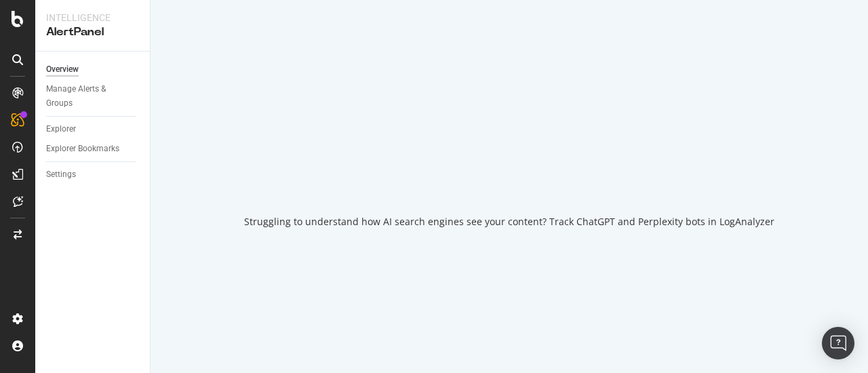 The width and height of the screenshot is (868, 373). I want to click on div: Struggling to understand how AI search engines see your content? Track ChatGPT and Perplexity bot..., so click(510, 222).